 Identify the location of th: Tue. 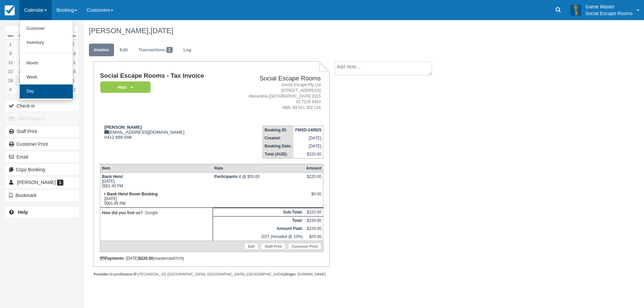
(21, 36).